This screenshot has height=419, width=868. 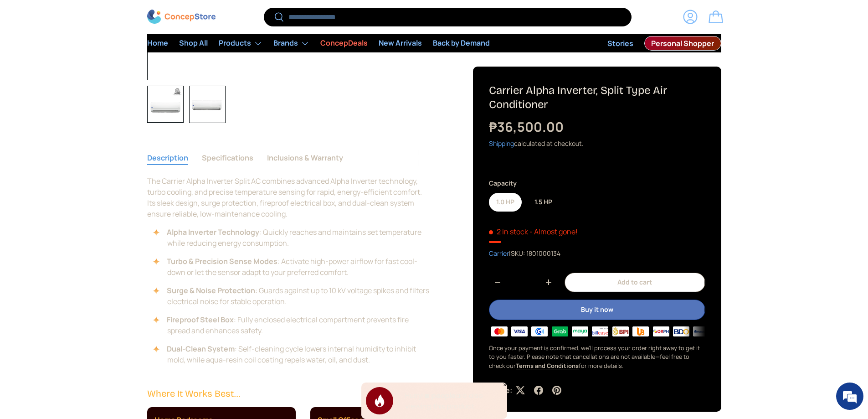 What do you see at coordinates (527, 127) in the screenshot?
I see `strong: ₱36,500.00` at bounding box center [527, 127].